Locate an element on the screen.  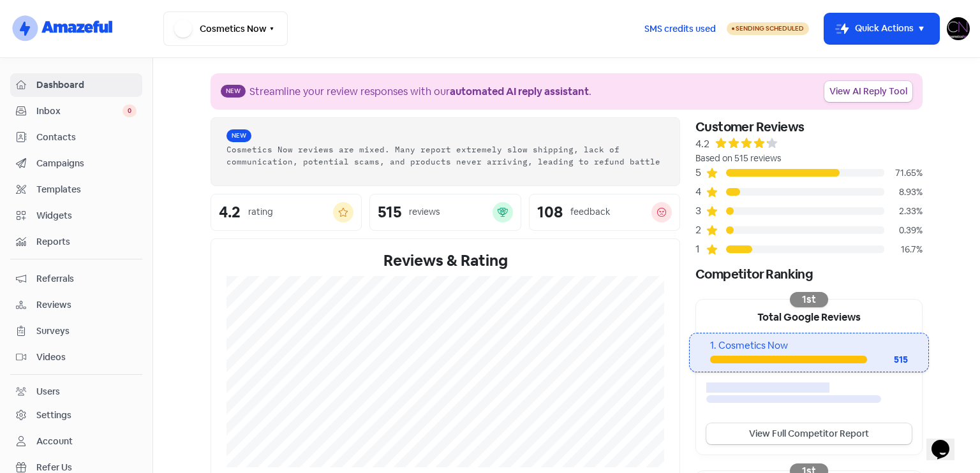
div: Account is located at coordinates (55, 441).